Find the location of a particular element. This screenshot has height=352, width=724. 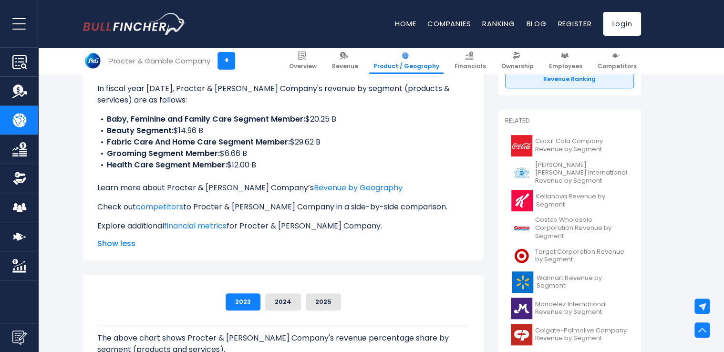

a: Ownership is located at coordinates (518, 61).